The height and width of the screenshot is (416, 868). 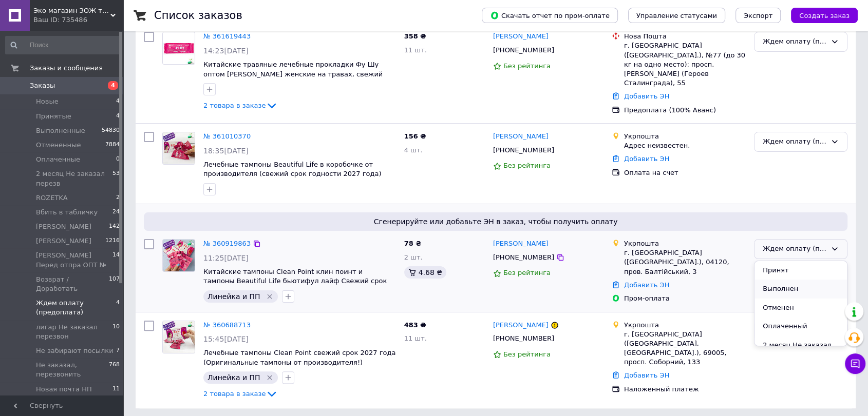 I want to click on span: 107, so click(x=114, y=284).